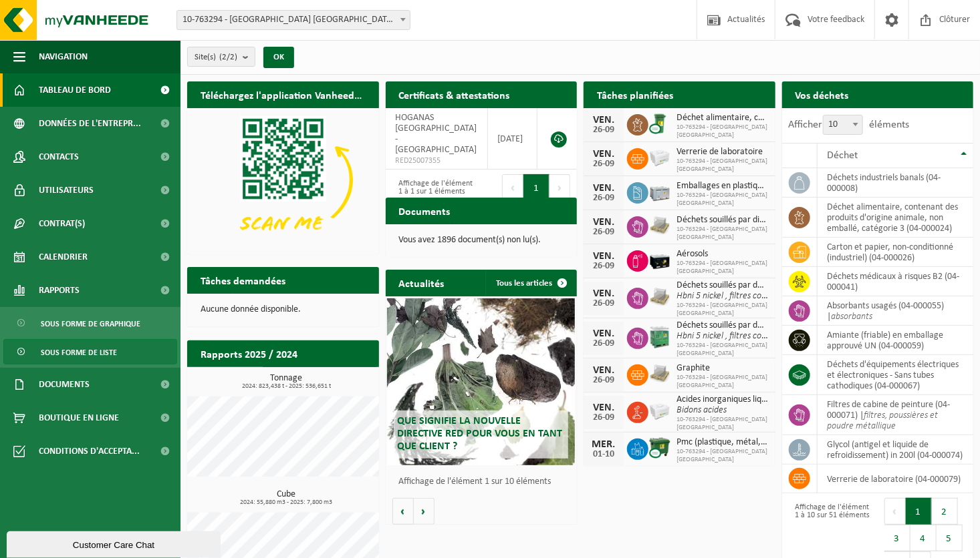 The height and width of the screenshot is (558, 980). I want to click on td: amiante (friable) en emballage approuvé UN (04-000059), so click(895, 340).